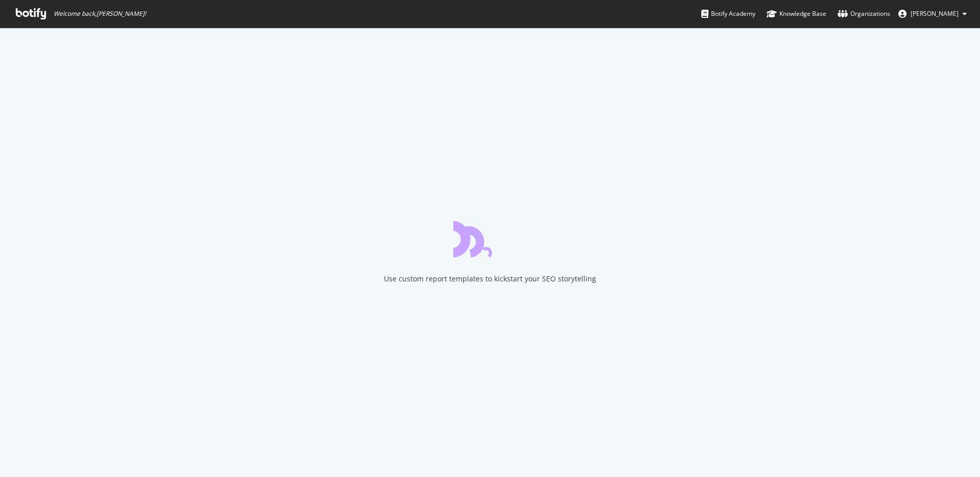  I want to click on span: Billy Watts, so click(934, 13).